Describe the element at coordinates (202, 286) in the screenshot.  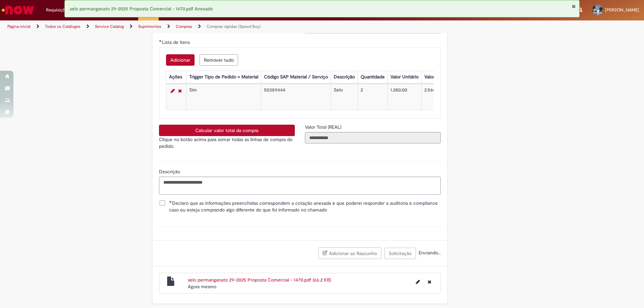
I see `span: Agora mesmo` at that location.